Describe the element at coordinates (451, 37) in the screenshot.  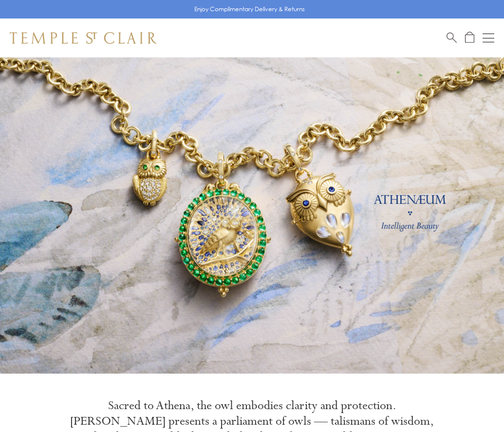
I see `a: Search` at that location.